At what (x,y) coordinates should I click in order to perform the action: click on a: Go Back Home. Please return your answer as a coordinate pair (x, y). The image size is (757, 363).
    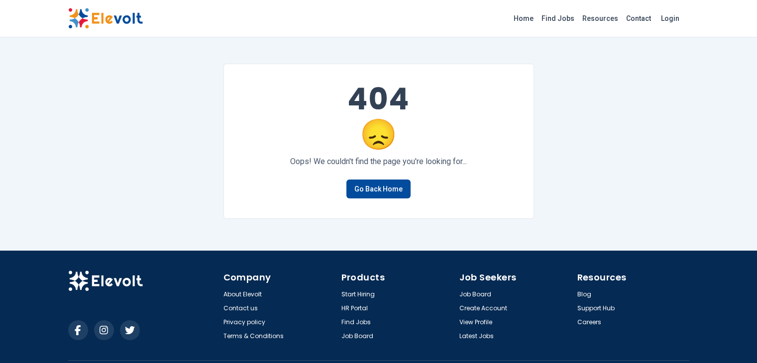
    Looking at the image, I should click on (378, 189).